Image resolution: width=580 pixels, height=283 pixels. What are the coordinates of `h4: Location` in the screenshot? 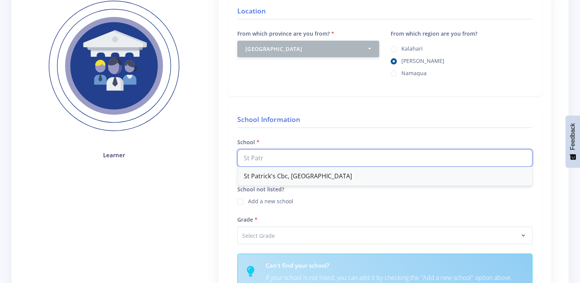 It's located at (385, 13).